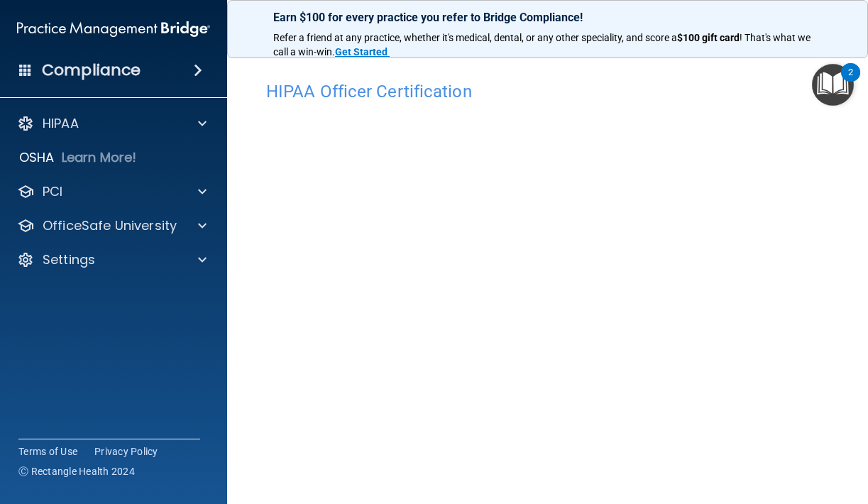  I want to click on p: OfficeSafe University, so click(109, 226).